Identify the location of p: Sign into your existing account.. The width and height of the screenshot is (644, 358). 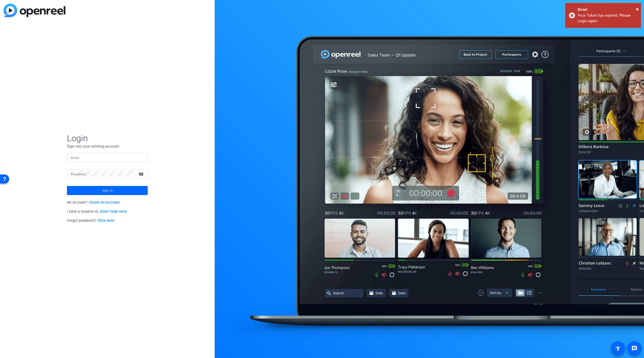
(107, 146).